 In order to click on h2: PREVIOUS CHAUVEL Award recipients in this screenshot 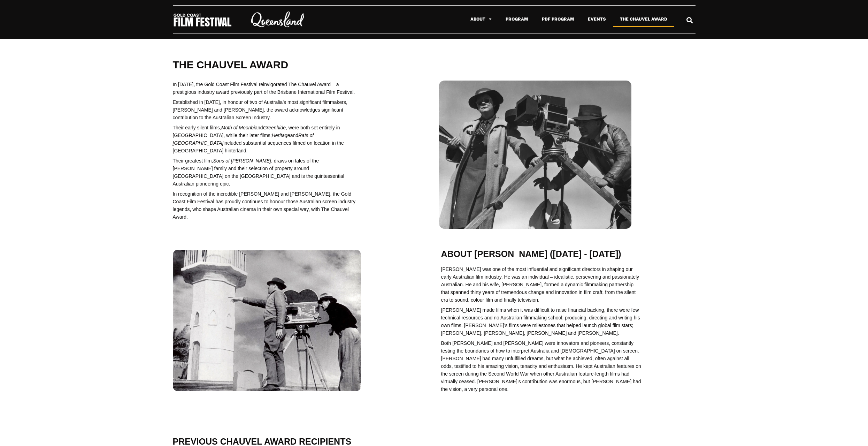, I will do `click(434, 442)`.